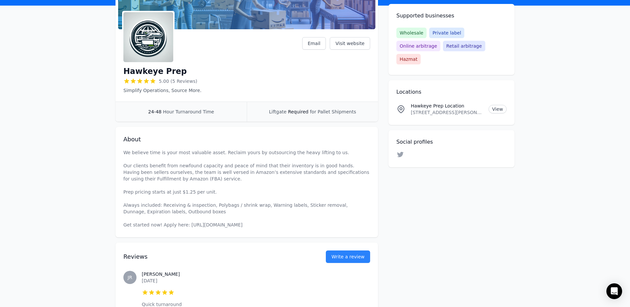 Image resolution: width=630 pixels, height=307 pixels. I want to click on h2: Social profiles, so click(452, 142).